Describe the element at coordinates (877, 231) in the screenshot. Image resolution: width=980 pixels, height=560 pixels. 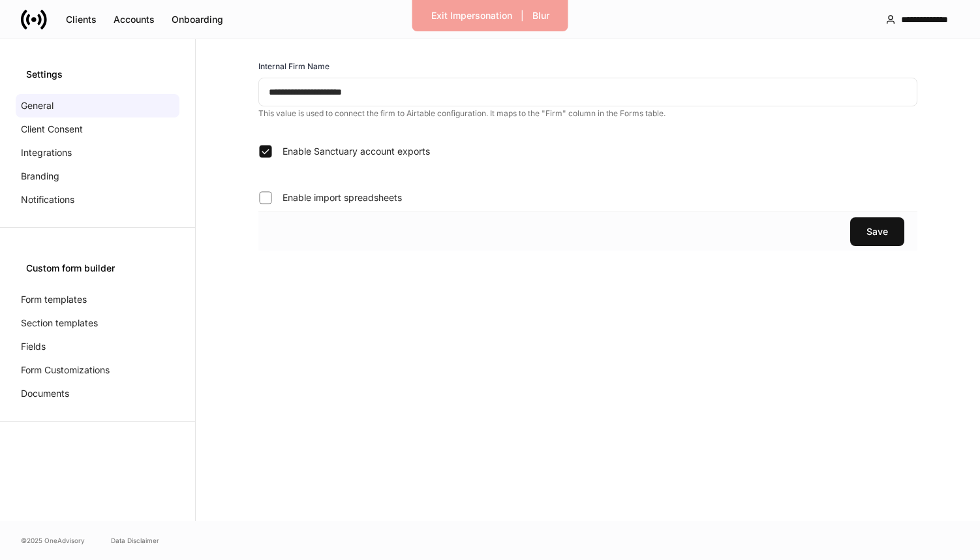
I see `div: Save` at that location.